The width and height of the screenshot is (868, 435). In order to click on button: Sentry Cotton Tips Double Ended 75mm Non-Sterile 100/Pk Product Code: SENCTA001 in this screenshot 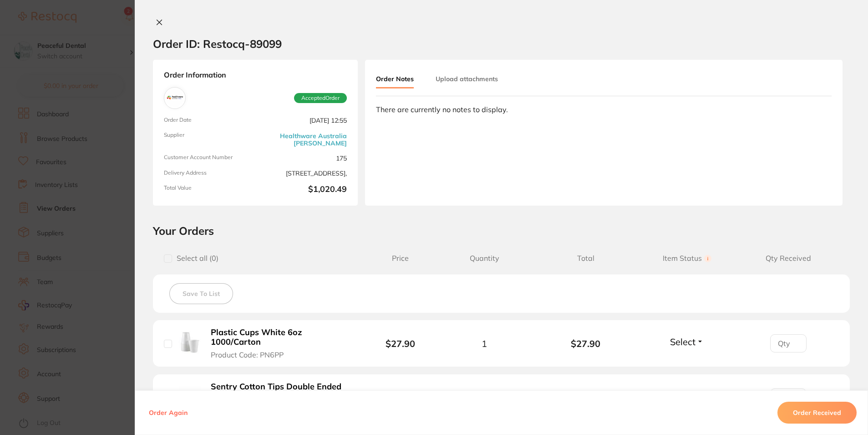, I will do `click(280, 397)`.